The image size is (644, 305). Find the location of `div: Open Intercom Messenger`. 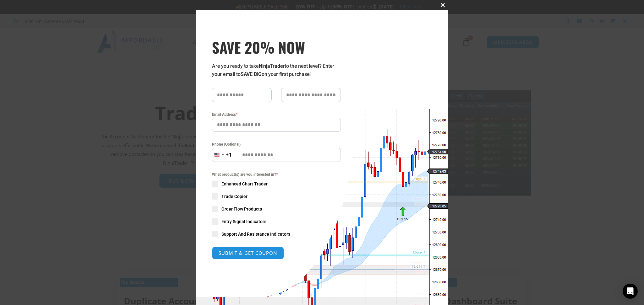

div: Open Intercom Messenger is located at coordinates (631, 292).